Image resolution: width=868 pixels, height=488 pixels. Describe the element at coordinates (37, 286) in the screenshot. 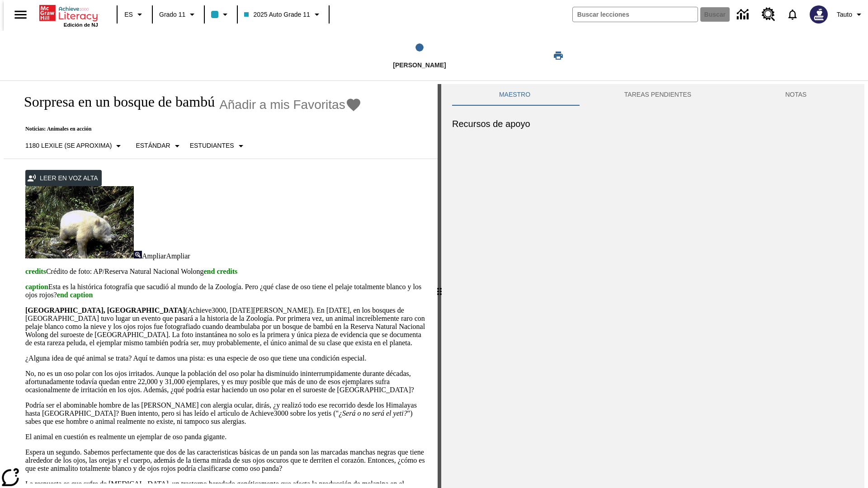

I see `span: caption` at that location.